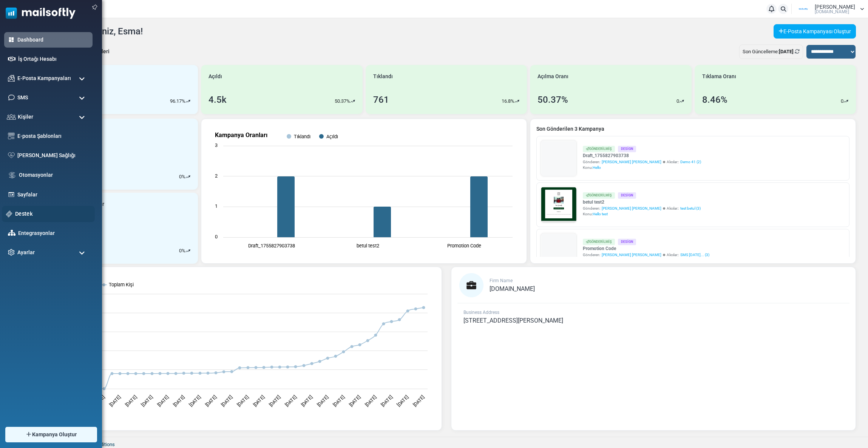  What do you see at coordinates (646, 248) in the screenshot?
I see `a: Promotion Code` at bounding box center [646, 248].